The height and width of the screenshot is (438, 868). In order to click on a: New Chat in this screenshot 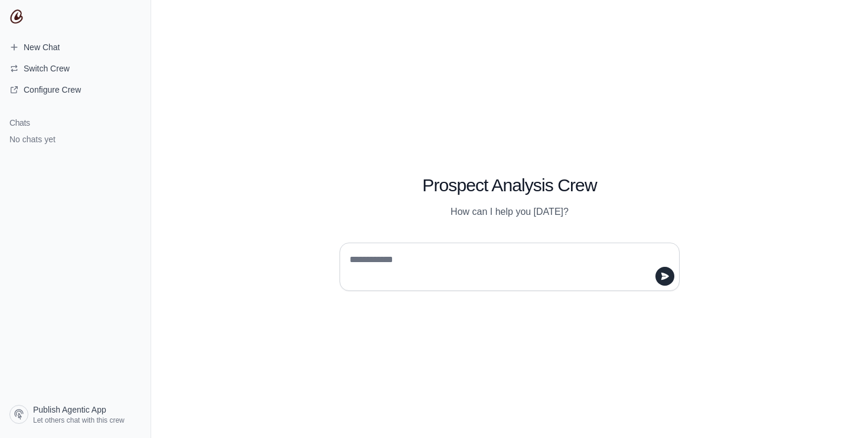, I will do `click(75, 47)`.